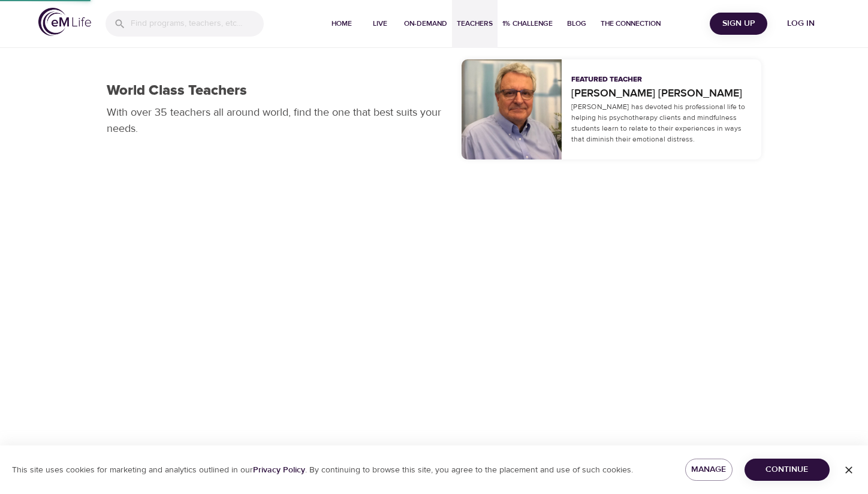 The width and height of the screenshot is (868, 494). Describe the element at coordinates (277, 121) in the screenshot. I see `p: With over 35 teachers all around world, find the one that best suits your needs.` at that location.